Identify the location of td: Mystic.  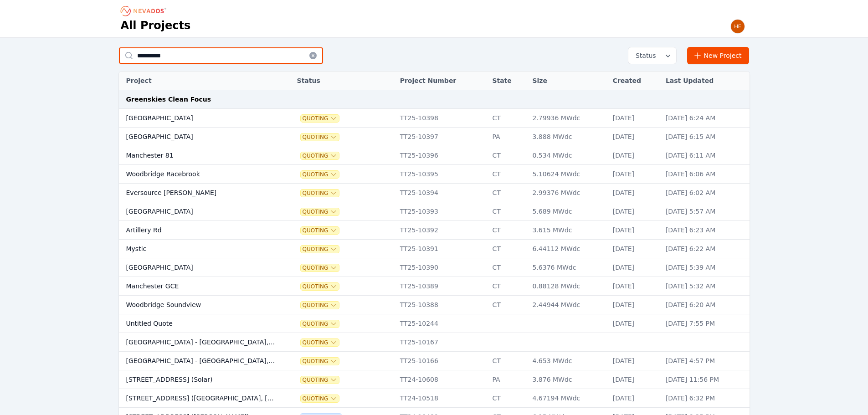
(199, 249).